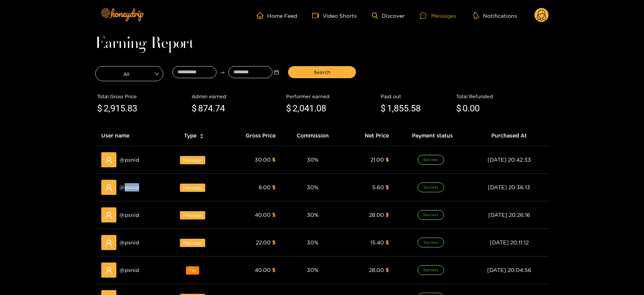  Describe the element at coordinates (432, 136) in the screenshot. I see `th: Payment status` at that location.